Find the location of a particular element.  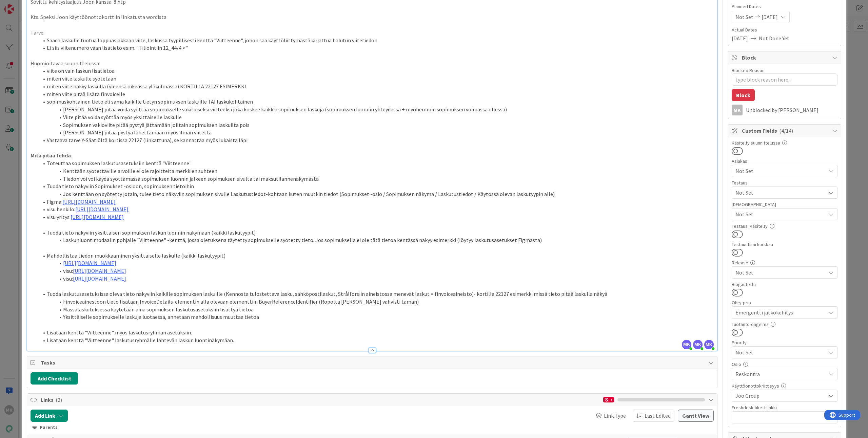

span: Last Edited is located at coordinates (658, 416).